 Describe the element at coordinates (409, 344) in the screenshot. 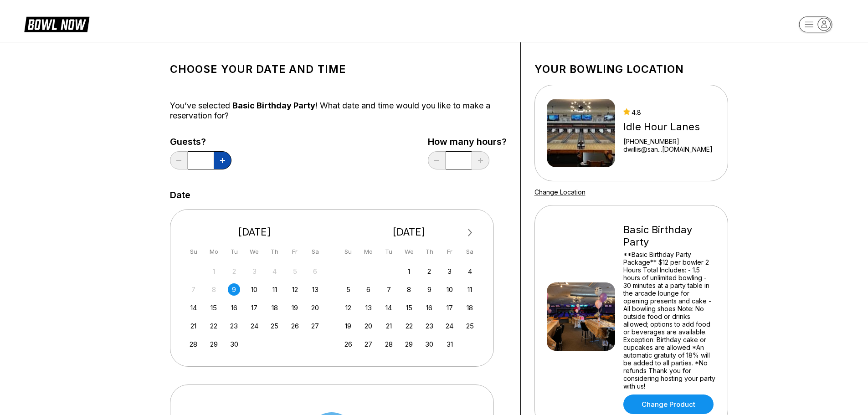

I see `div: Choose Wednesday, October 29th, 2025` at that location.